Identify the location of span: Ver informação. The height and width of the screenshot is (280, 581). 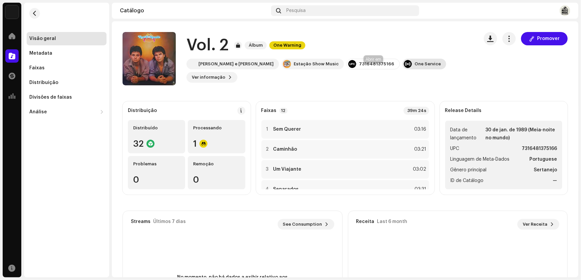
(208, 77).